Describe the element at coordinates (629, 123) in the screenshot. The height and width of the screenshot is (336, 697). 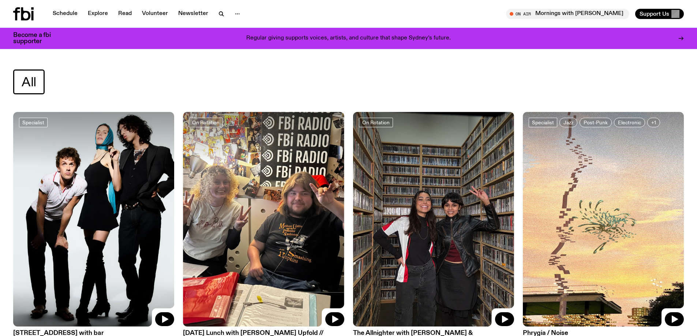
I see `a: Electronic` at that location.